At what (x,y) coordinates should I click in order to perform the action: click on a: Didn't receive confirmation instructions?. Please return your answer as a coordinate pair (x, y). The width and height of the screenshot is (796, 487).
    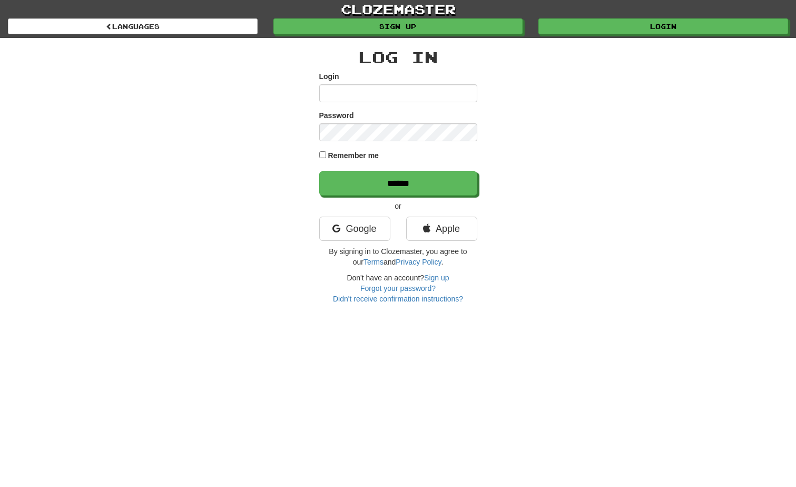
    Looking at the image, I should click on (398, 299).